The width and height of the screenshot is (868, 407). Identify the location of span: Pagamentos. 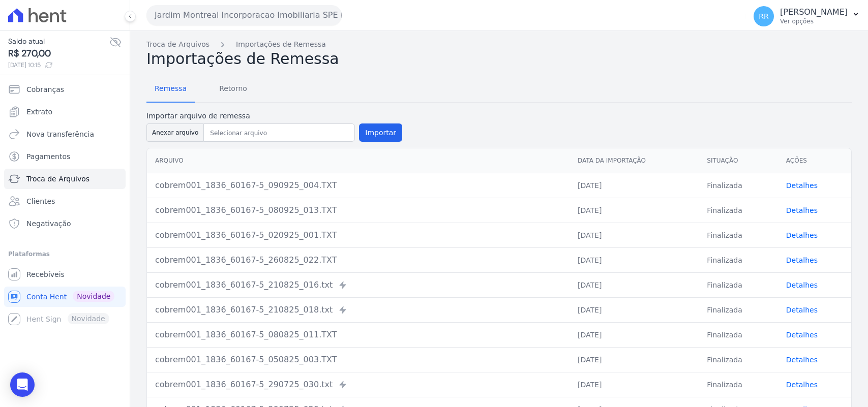
(48, 157).